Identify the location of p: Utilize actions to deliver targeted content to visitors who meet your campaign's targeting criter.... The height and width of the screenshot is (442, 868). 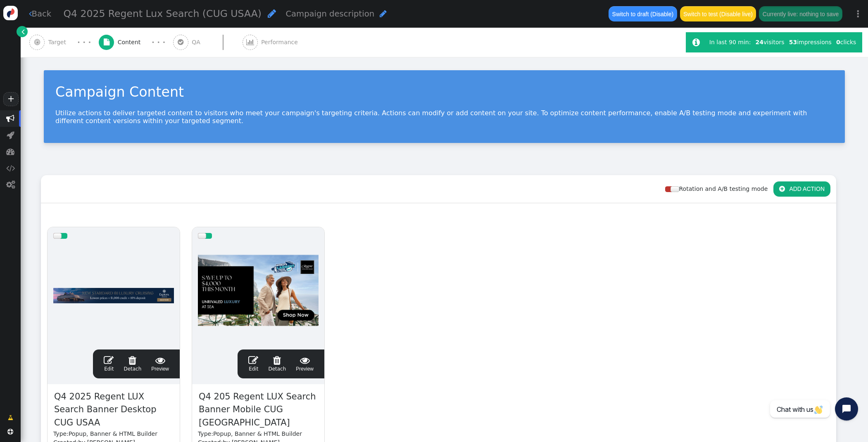
(444, 117).